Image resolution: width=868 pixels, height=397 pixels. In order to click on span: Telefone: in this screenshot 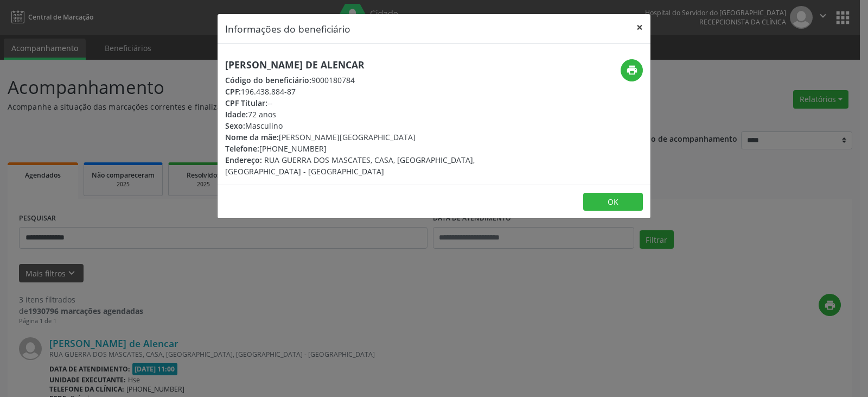, I will do `click(242, 148)`.